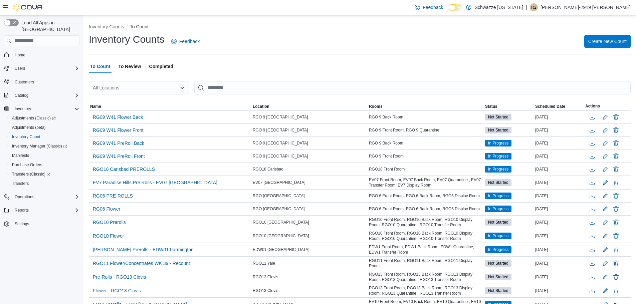 This screenshot has width=636, height=304. Describe the element at coordinates (20, 68) in the screenshot. I see `button: Users` at that location.